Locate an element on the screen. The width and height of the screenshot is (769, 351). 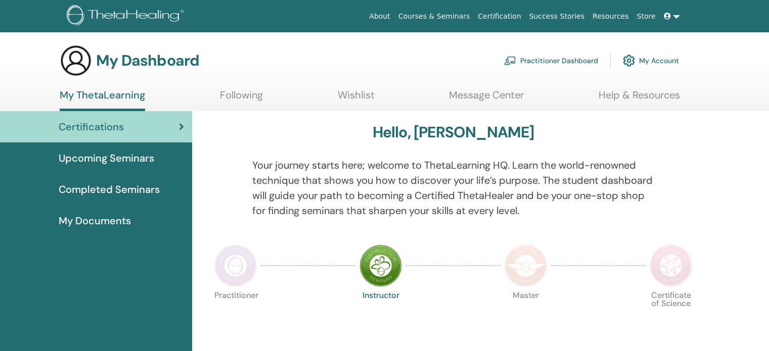
p: Certificate of Science is located at coordinates (671, 313).